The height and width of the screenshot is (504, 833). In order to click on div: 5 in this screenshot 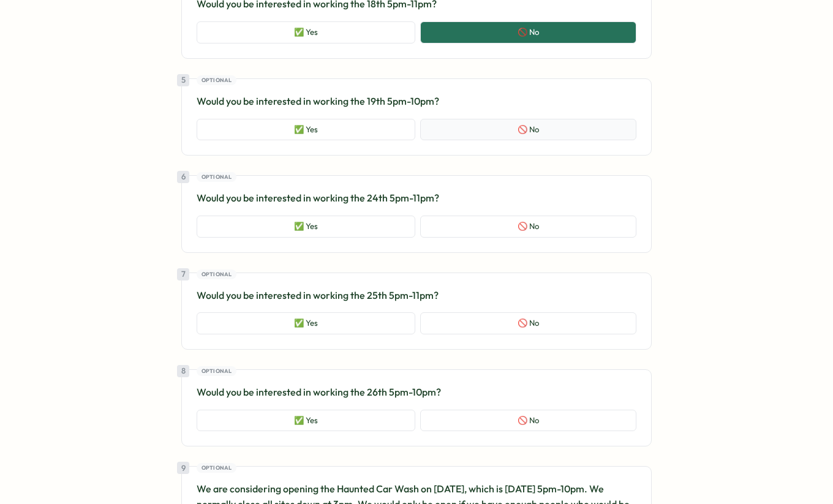, I will do `click(183, 81)`.